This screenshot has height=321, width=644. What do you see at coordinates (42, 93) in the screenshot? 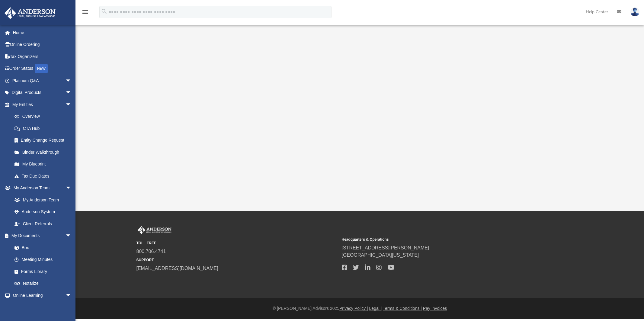
I see `a: Digital Productsarrow_drop_down` at bounding box center [42, 93].